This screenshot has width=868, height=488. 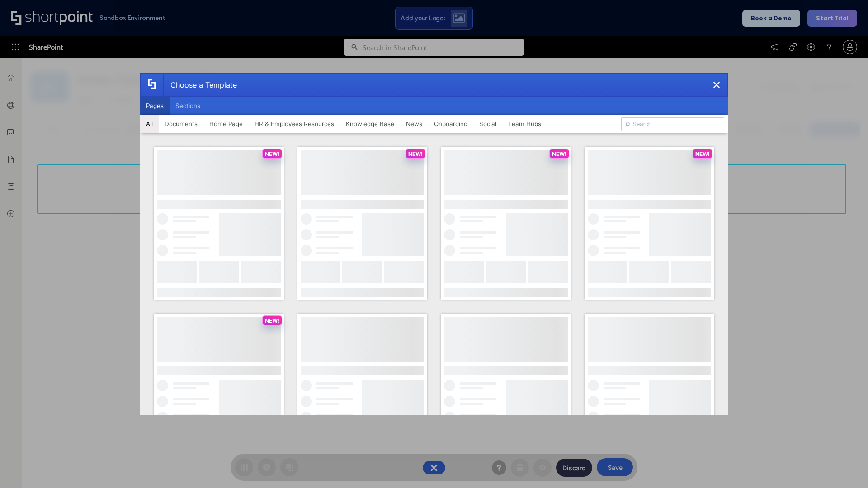 What do you see at coordinates (181, 124) in the screenshot?
I see `button: Documents` at bounding box center [181, 124].